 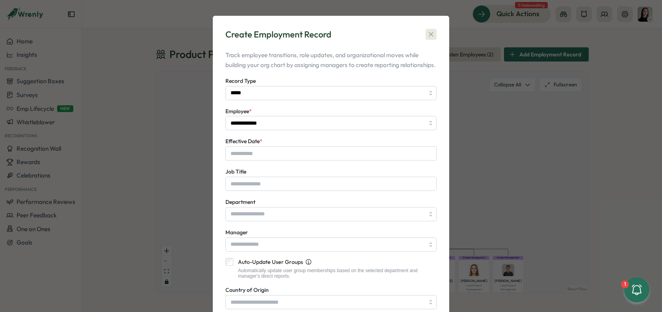 What do you see at coordinates (247, 290) in the screenshot?
I see `span: Country of Origin` at bounding box center [247, 290].